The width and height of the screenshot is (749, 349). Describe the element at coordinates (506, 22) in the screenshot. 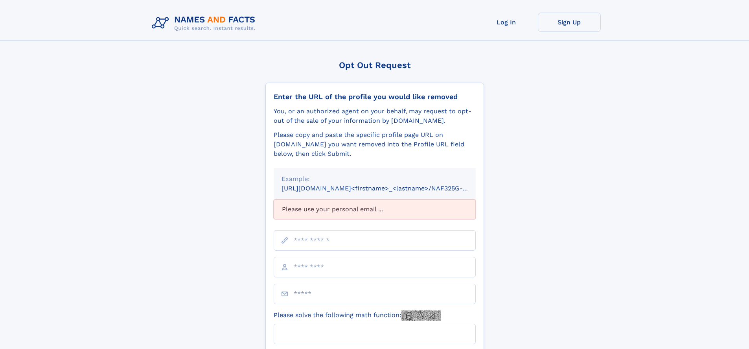

I see `a: Log In` at that location.